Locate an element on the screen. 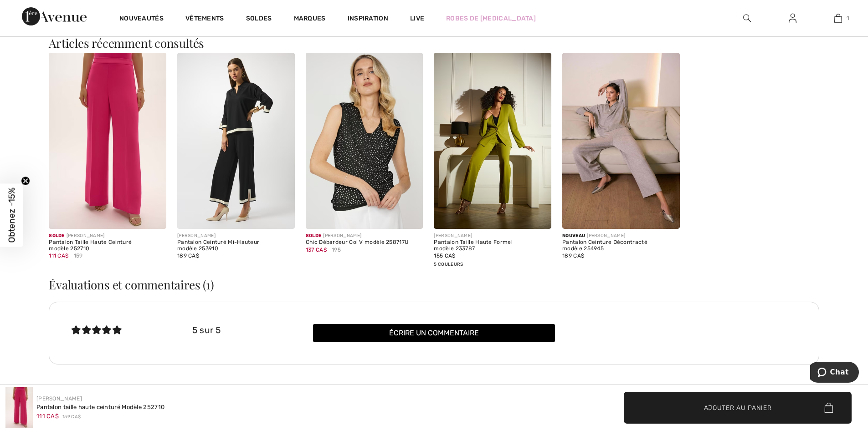 The height and width of the screenshot is (430, 868). img: Chic Débardeur Col V modèle 258717U is located at coordinates (364, 141).